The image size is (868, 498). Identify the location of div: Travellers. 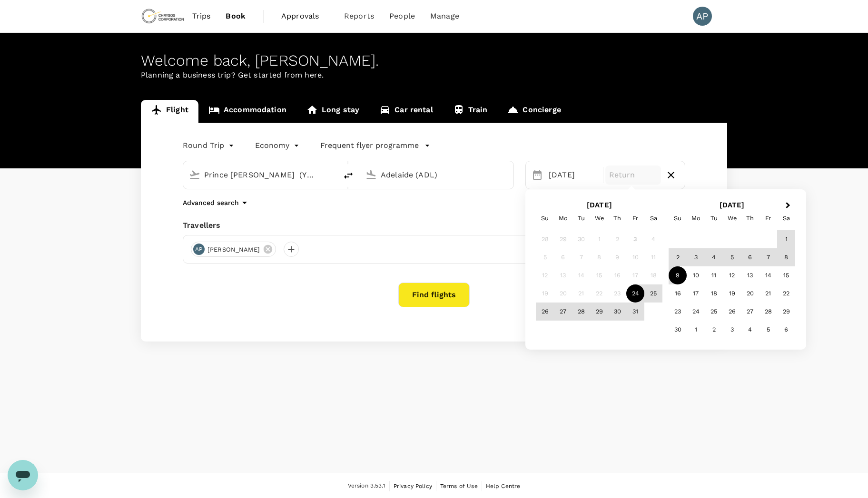
(434, 226).